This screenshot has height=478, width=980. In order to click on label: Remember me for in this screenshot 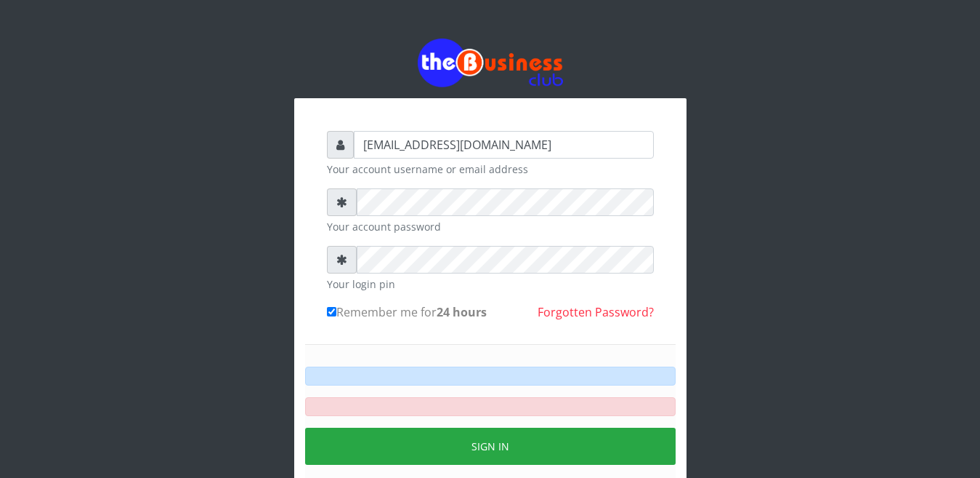, I will do `click(407, 312)`.